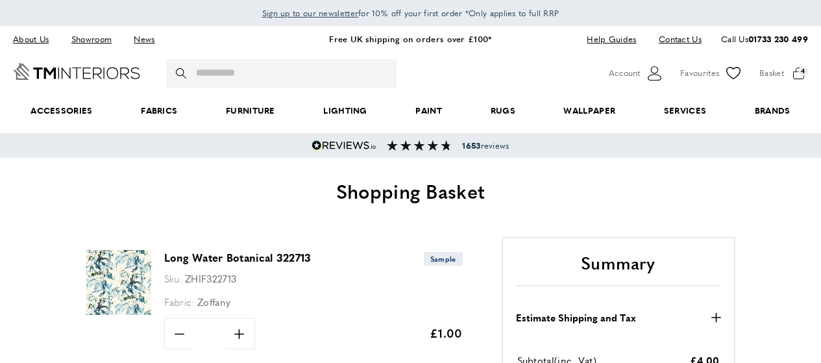  What do you see at coordinates (618, 269) in the screenshot?
I see `h2: Summary` at bounding box center [618, 269].